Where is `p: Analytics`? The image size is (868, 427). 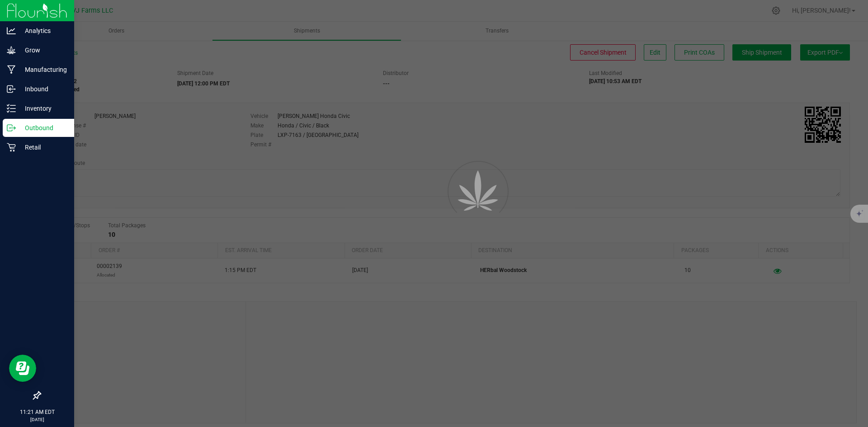 p: Analytics is located at coordinates (43, 31).